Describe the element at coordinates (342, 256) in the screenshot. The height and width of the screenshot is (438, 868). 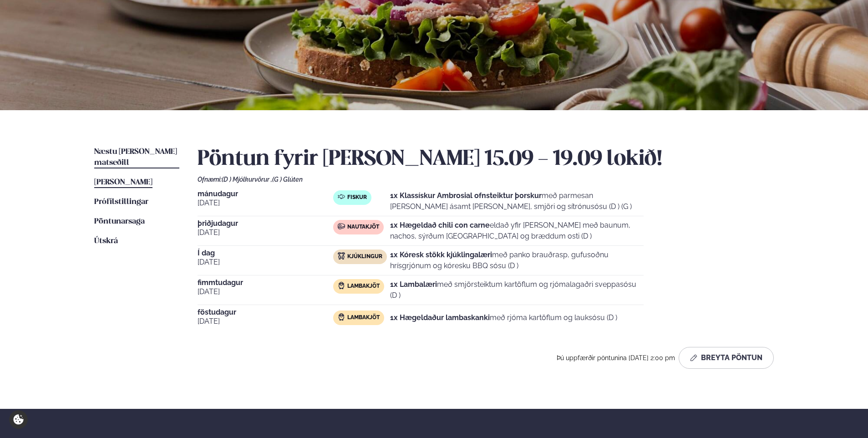
I see `img: chicken.svg` at that location.